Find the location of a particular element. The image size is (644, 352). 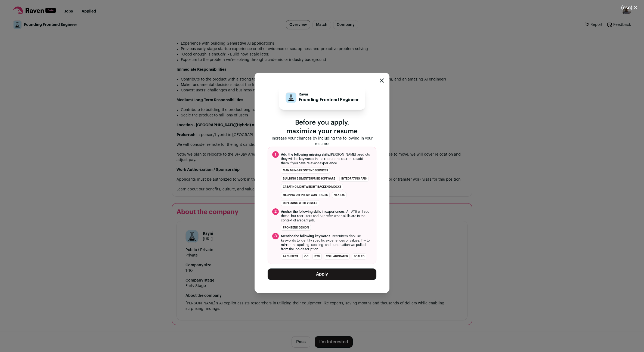

p: Founding Frontend Engineer is located at coordinates (328, 100).